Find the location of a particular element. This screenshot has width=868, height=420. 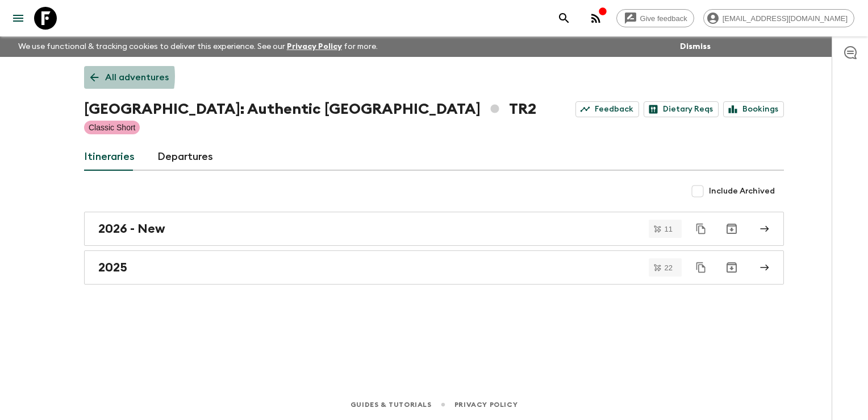

span: Give feedback is located at coordinates (664, 18).